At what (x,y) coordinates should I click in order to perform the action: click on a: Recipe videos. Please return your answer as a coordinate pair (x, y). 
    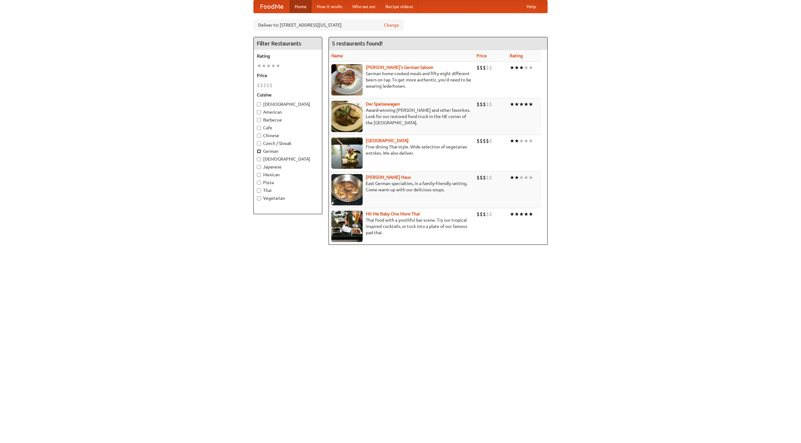
    Looking at the image, I should click on (399, 7).